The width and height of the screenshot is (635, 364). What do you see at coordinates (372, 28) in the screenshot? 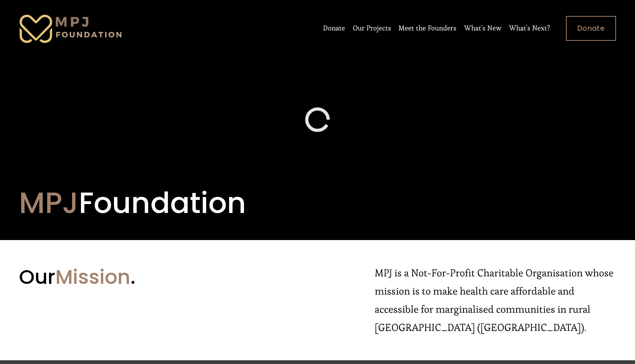
I see `a: Our Projects` at bounding box center [372, 28].